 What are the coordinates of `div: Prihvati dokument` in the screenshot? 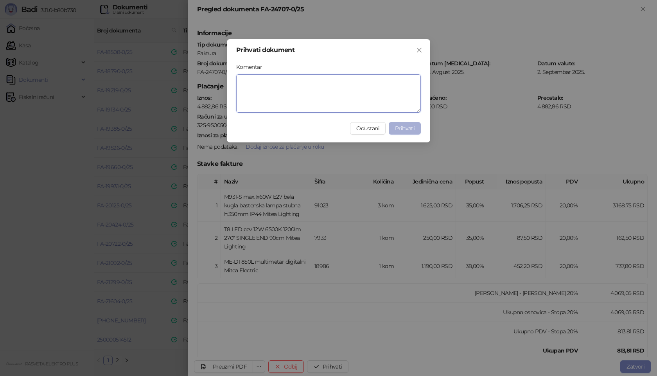 It's located at (329, 50).